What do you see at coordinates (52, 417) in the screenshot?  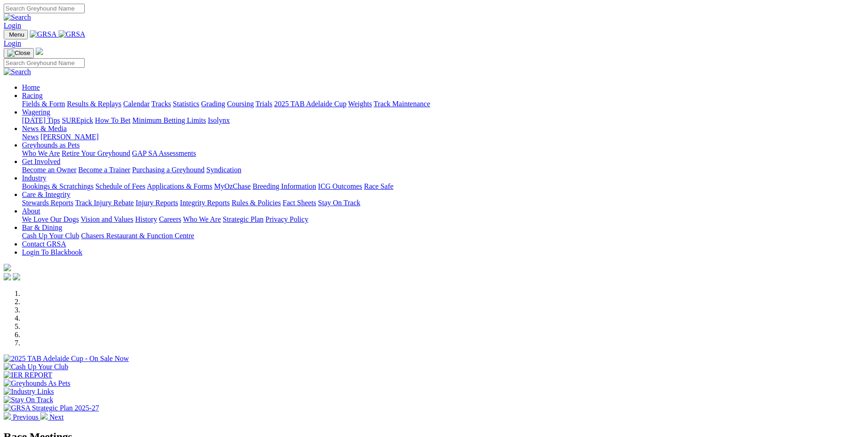 I see `a: Next` at bounding box center [52, 417].